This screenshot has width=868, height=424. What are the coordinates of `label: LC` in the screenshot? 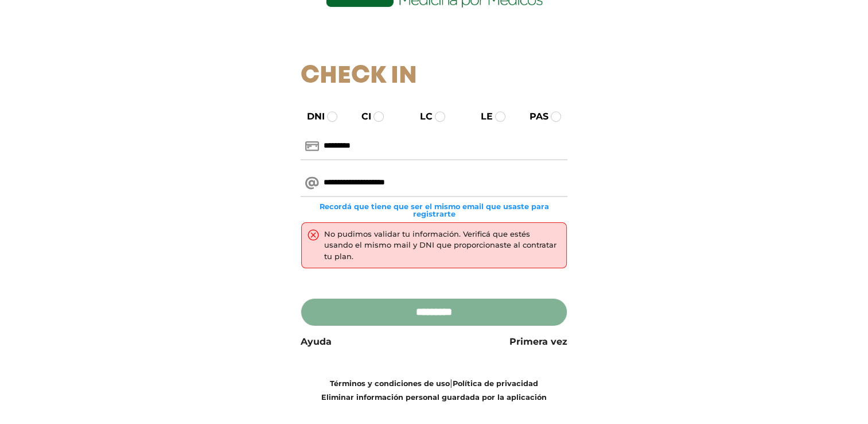 It's located at (421, 117).